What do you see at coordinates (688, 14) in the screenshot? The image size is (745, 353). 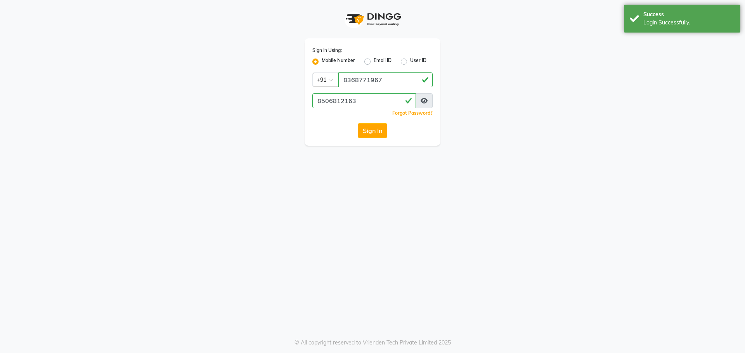 I see `div: Success` at bounding box center [688, 14].